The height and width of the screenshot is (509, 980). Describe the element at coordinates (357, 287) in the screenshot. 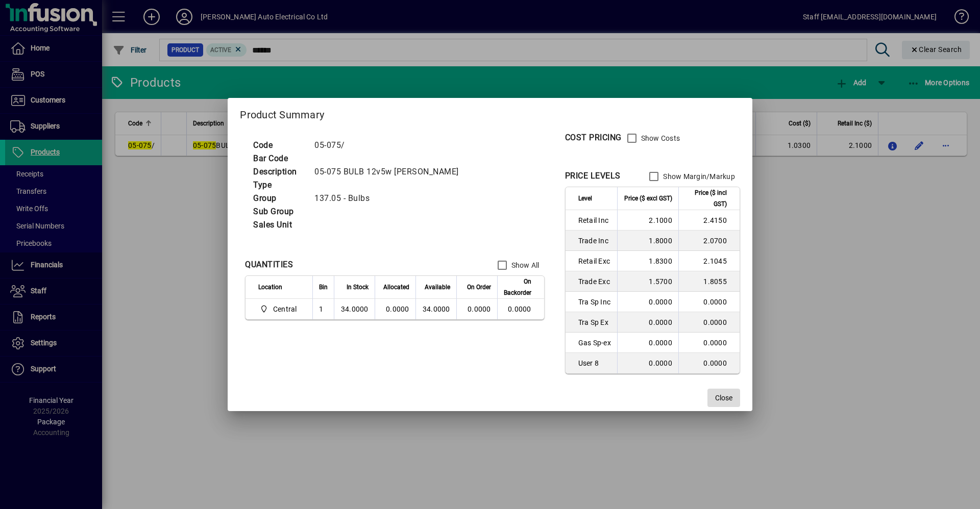

I see `span: In Stock` at that location.